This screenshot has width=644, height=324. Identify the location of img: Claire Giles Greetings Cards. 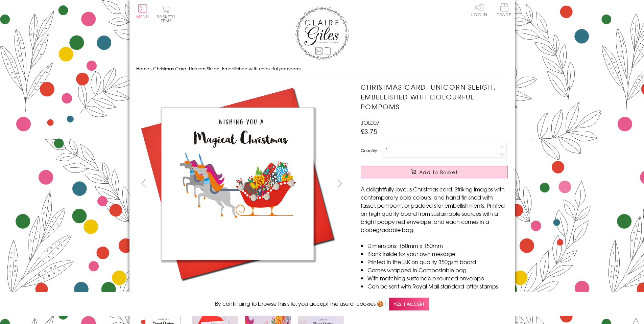
(322, 34).